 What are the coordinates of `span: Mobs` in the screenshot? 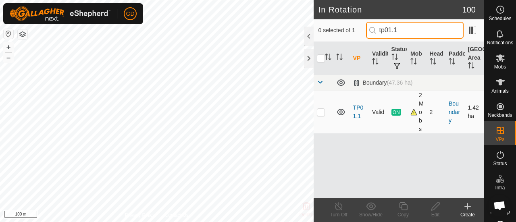 It's located at (500, 67).